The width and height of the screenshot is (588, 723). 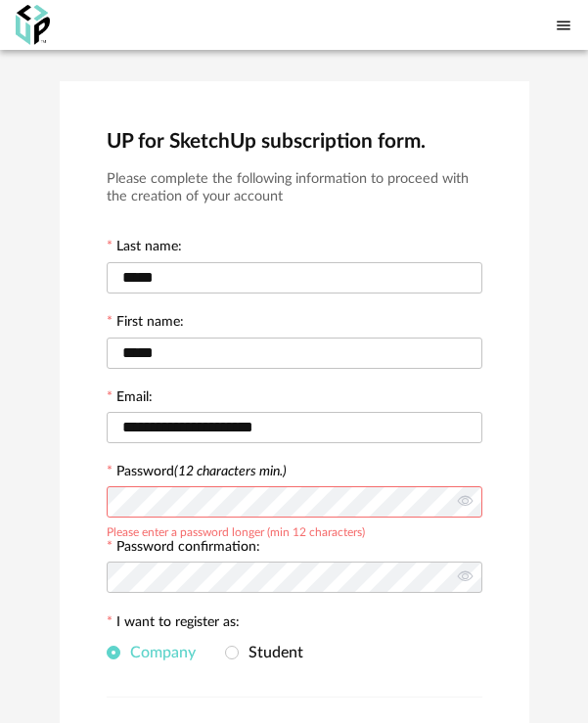 What do you see at coordinates (158, 653) in the screenshot?
I see `span: Company` at bounding box center [158, 653].